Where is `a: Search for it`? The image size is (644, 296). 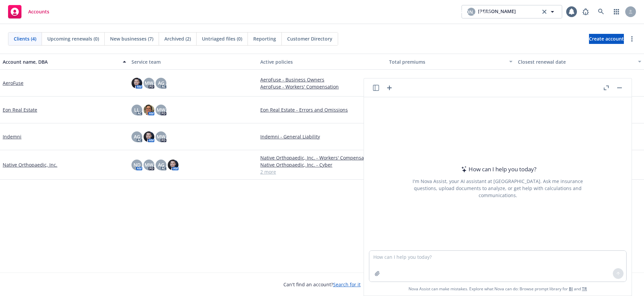 a: Search for it is located at coordinates (347, 284).